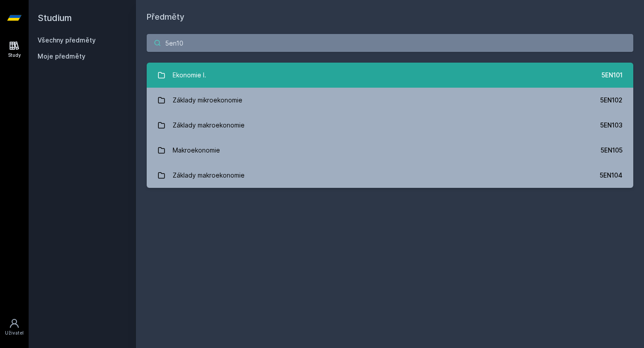 This screenshot has width=644, height=348. I want to click on a: Ekonomie I. 5EN101, so click(390, 75).